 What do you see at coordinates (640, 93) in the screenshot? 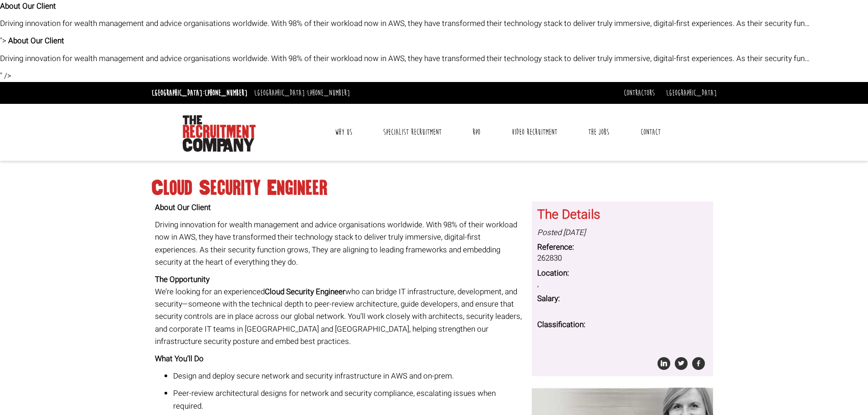
I see `a: Contractors` at bounding box center [640, 93].